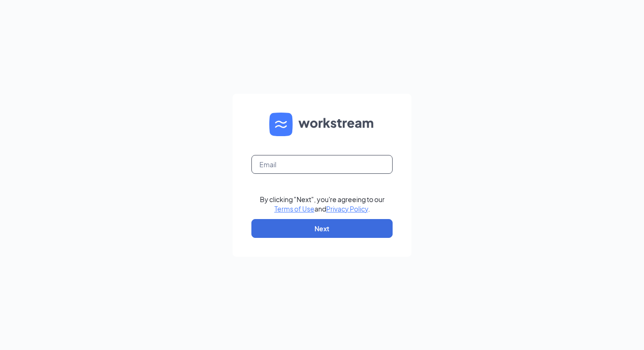  I want to click on div: By clicking "Next", you're agreeing to our and ., so click(322, 204).